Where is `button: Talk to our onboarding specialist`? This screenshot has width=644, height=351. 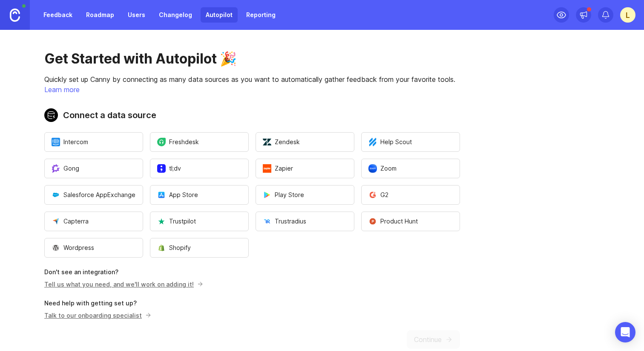
button: Talk to our onboarding specialist is located at coordinates (98, 315).